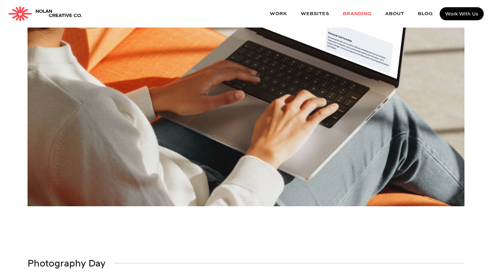 This screenshot has height=272, width=492. What do you see at coordinates (425, 14) in the screenshot?
I see `a: Blog` at bounding box center [425, 14].